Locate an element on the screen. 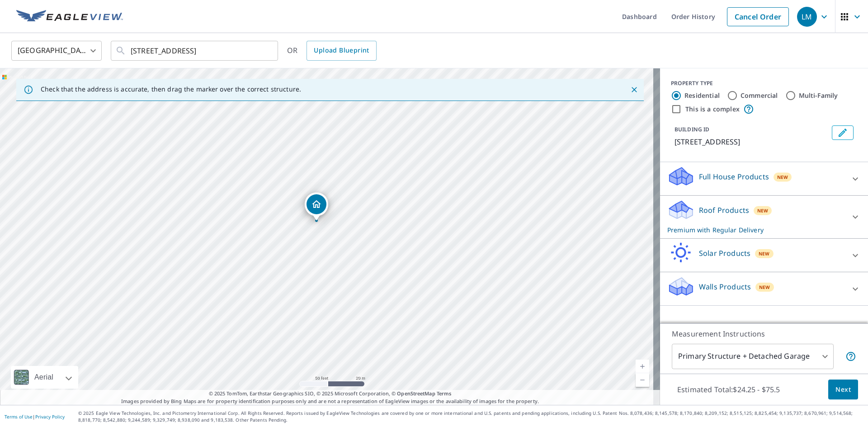 Image resolution: width=868 pixels, height=428 pixels. p: Estimated Total: $24.25 - $75.5 is located at coordinates (729, 389).